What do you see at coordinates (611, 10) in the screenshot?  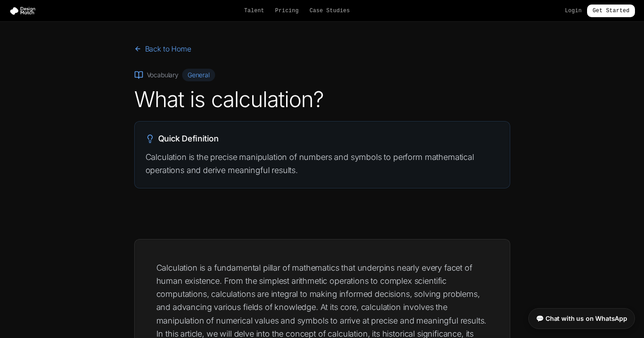 I see `a: Get Started` at bounding box center [611, 10].